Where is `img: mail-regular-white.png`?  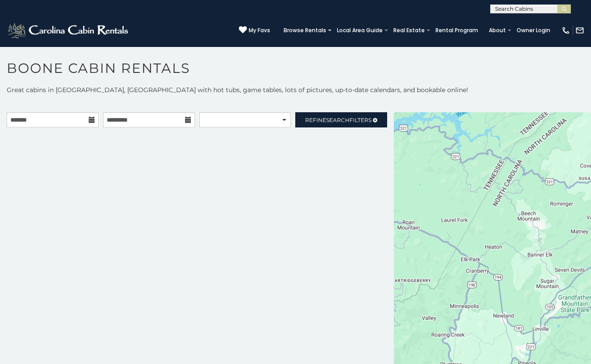 img: mail-regular-white.png is located at coordinates (580, 31).